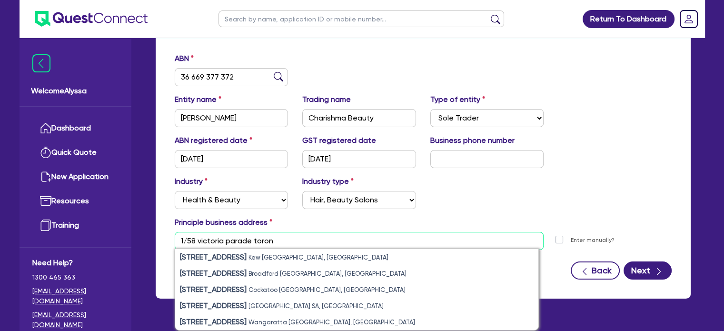  Describe the element at coordinates (46, 152) in the screenshot. I see `img: quick-quote` at that location.